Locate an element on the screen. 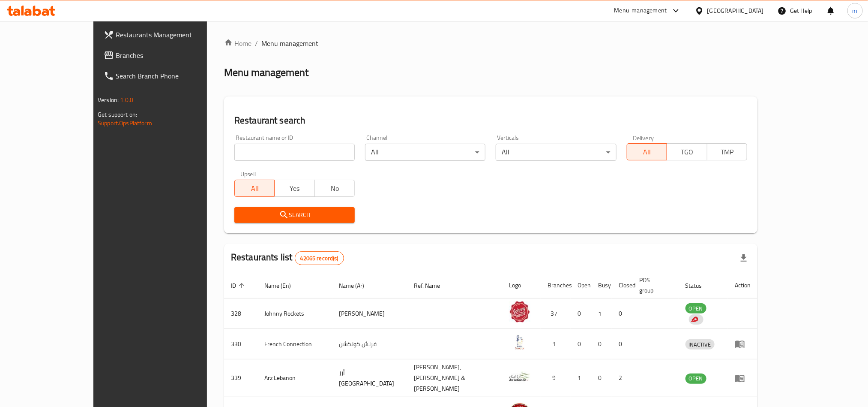  input: Search for restaurant name or ID.. is located at coordinates (294, 152).